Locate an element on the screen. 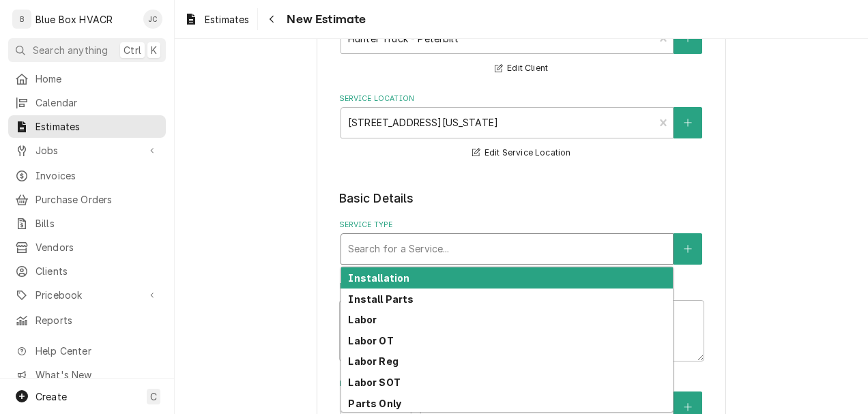 Image resolution: width=868 pixels, height=414 pixels. legend: Basic Details is located at coordinates (521, 199).